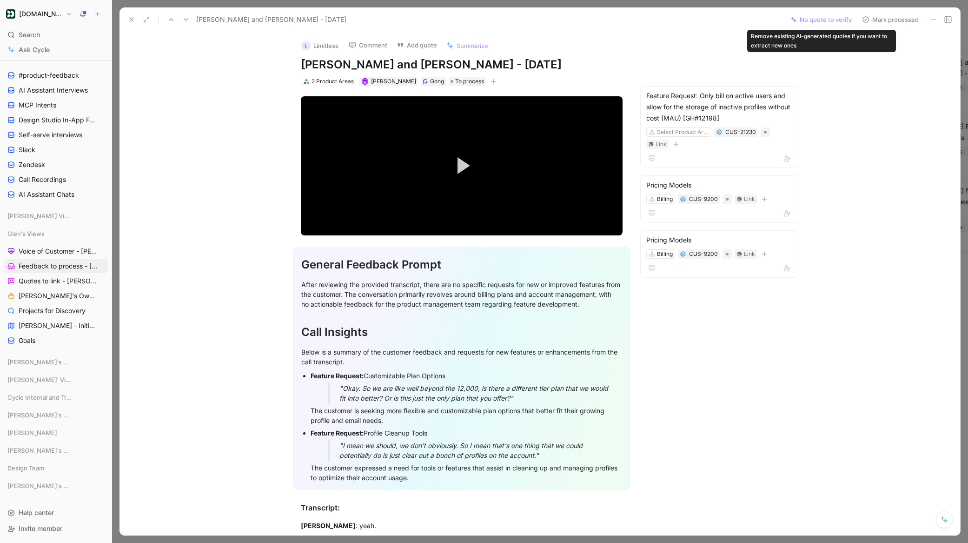  I want to click on span: Self-serve interviews, so click(50, 135).